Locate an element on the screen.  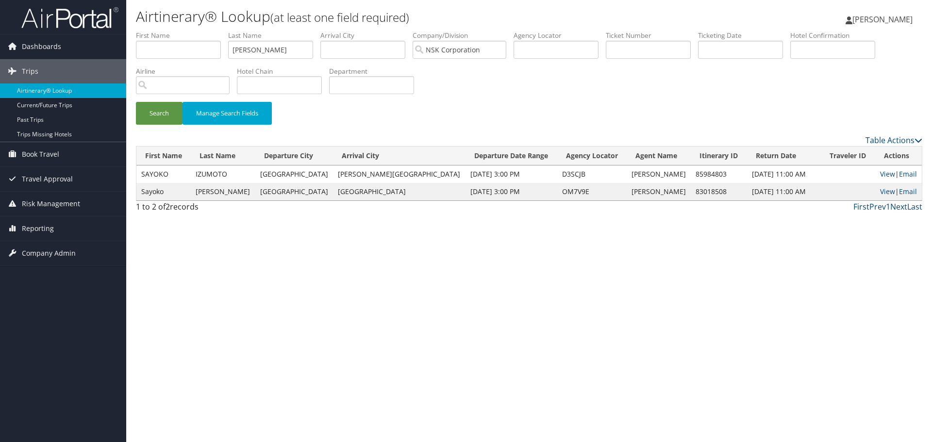
small: (at least one field required) is located at coordinates (340, 17).